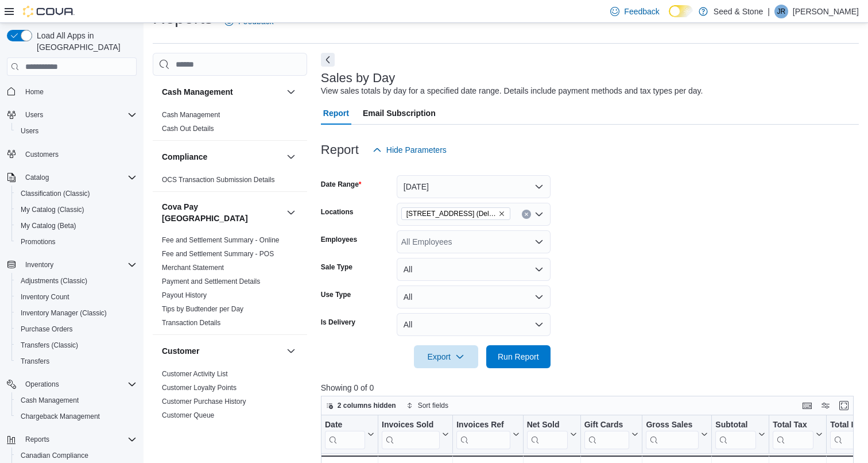 The width and height of the screenshot is (868, 463). What do you see at coordinates (76, 241) in the screenshot?
I see `span: Promotions` at bounding box center [76, 241].